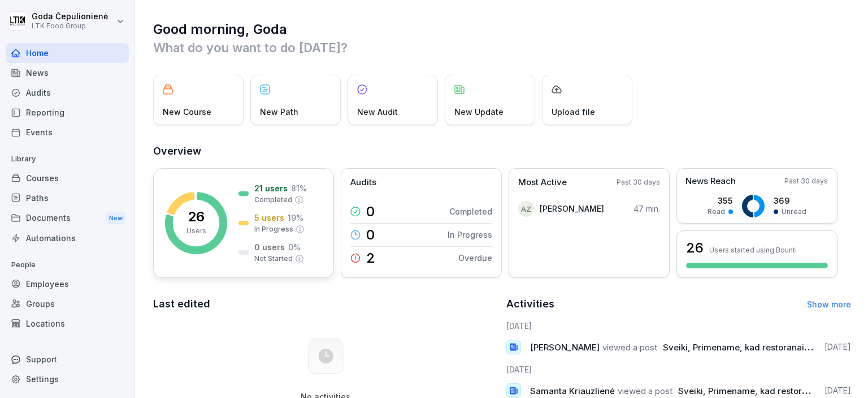 The image size is (868, 398). What do you see at coordinates (67, 237) in the screenshot?
I see `a: Automations` at bounding box center [67, 237].